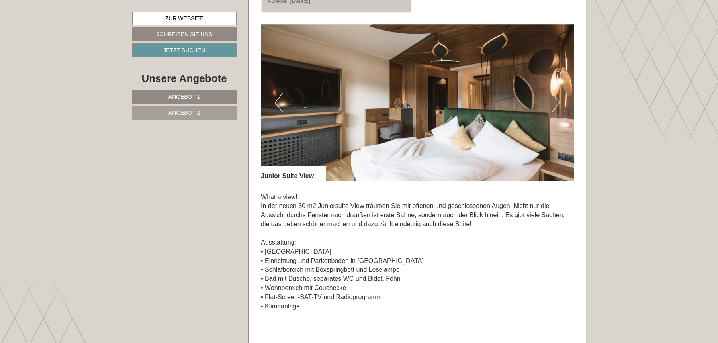 The height and width of the screenshot is (343, 718). What do you see at coordinates (293, 173) in the screenshot?
I see `div: Junior Suite View` at bounding box center [293, 173].